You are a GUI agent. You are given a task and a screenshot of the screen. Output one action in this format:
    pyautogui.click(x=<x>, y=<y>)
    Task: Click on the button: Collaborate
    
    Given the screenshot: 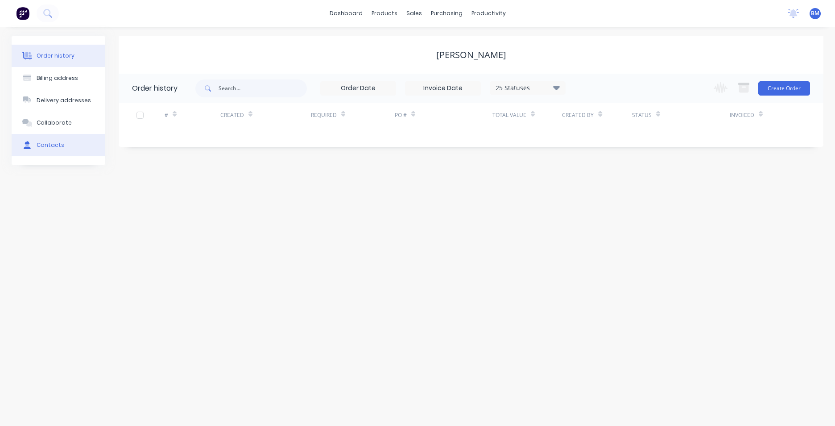 What is the action you would take?
    pyautogui.click(x=58, y=123)
    